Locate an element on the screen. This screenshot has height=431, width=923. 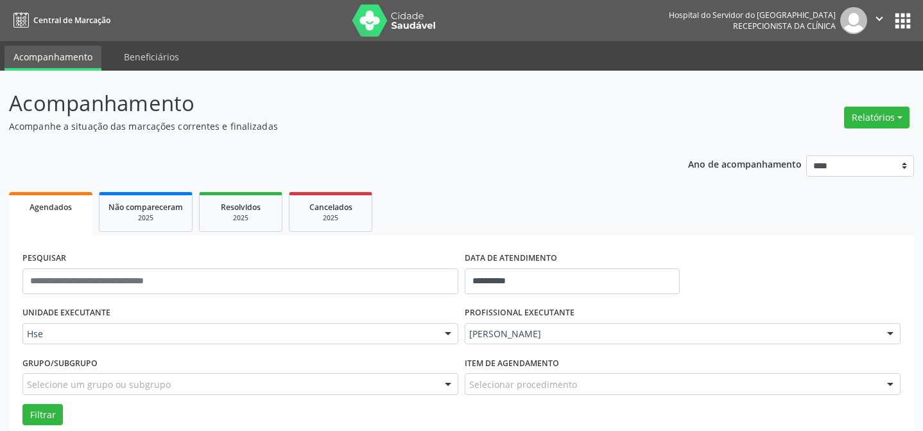
span: Hse is located at coordinates (229, 334).